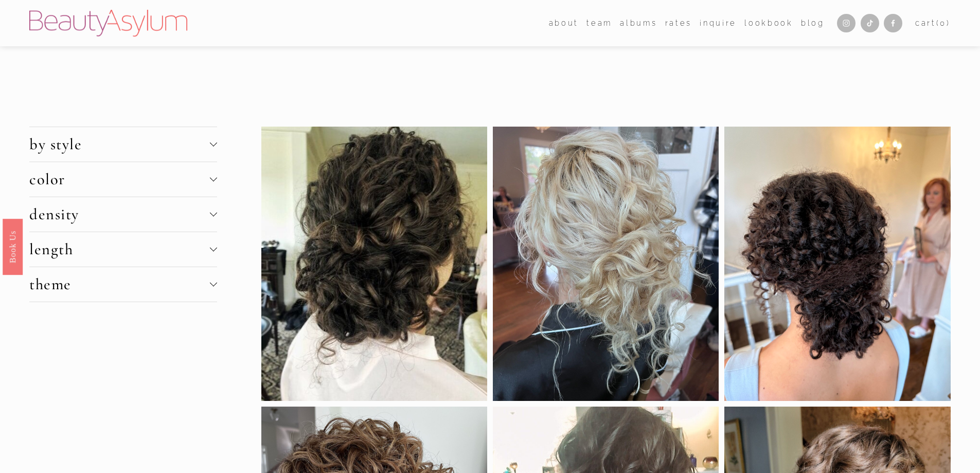  I want to click on button: length, so click(123, 249).